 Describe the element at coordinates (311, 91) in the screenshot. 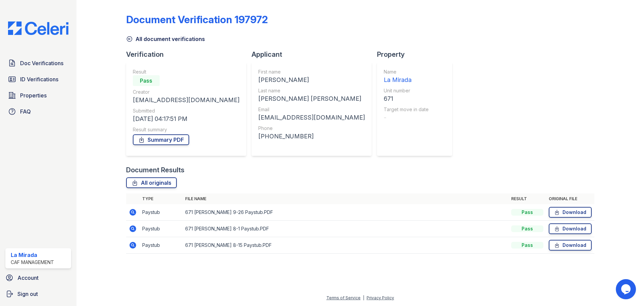

I see `div: Last name` at that location.